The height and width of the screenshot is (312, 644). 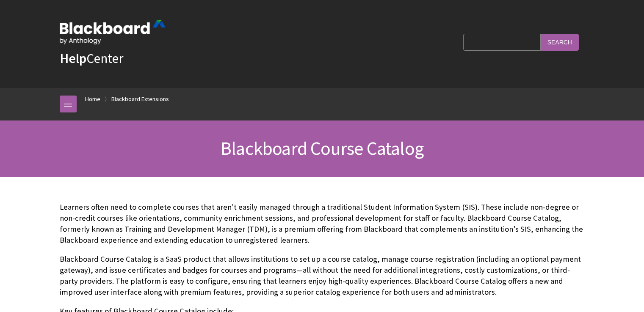 What do you see at coordinates (322, 224) in the screenshot?
I see `p: Learners often need to complete courses that aren't easily managed through a traditional Student ...` at bounding box center [322, 224].